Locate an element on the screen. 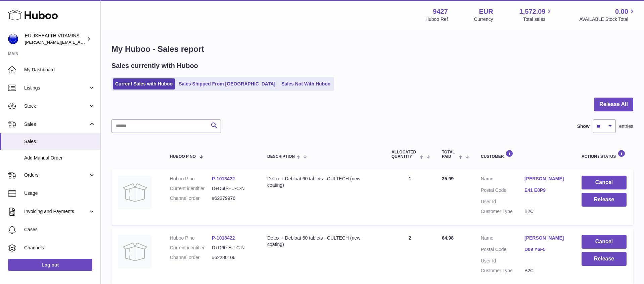  span: Total sales is located at coordinates (538, 19).